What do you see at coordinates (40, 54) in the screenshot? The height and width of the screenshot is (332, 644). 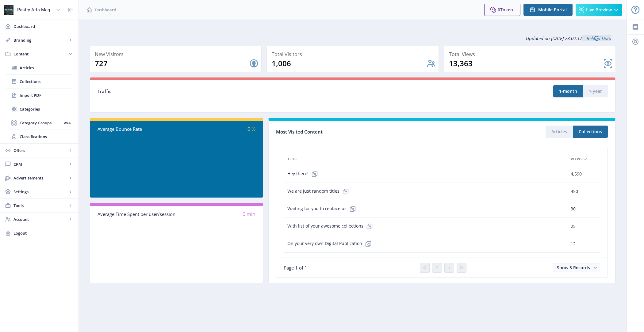 I see `span: Content` at bounding box center [40, 54].